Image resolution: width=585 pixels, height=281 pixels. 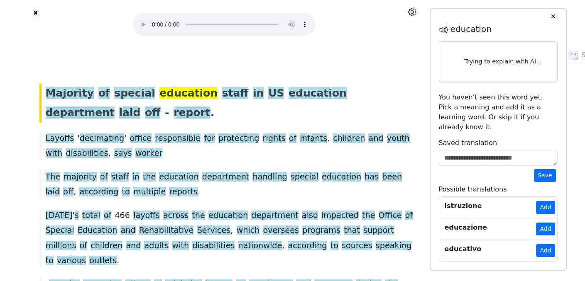 What do you see at coordinates (180, 246) in the screenshot?
I see `span: with` at bounding box center [180, 246].